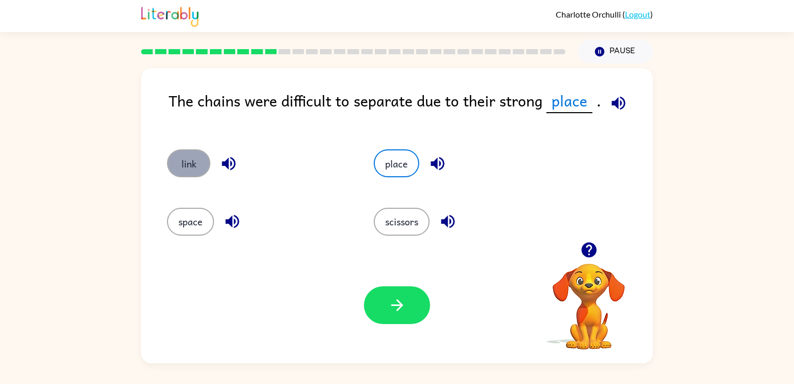 This screenshot has height=384, width=794. I want to click on button: space, so click(190, 222).